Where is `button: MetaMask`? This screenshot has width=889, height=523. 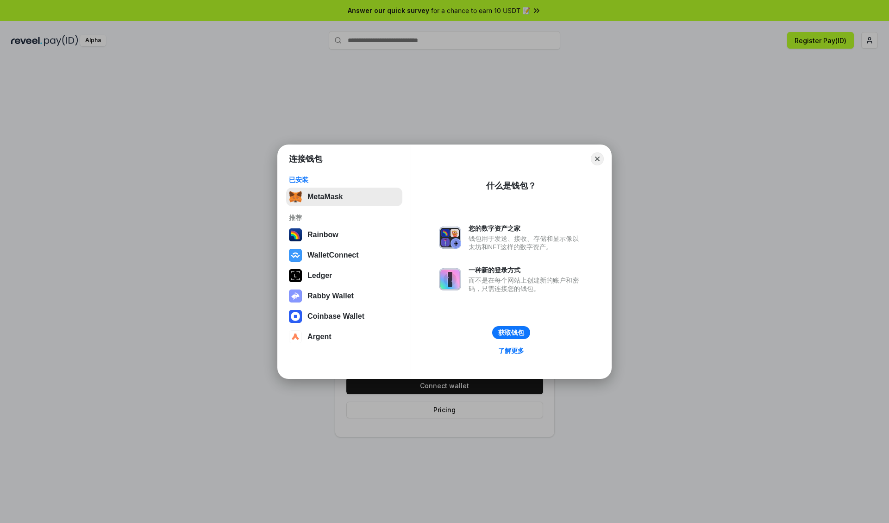
button: MetaMask is located at coordinates (344, 197).